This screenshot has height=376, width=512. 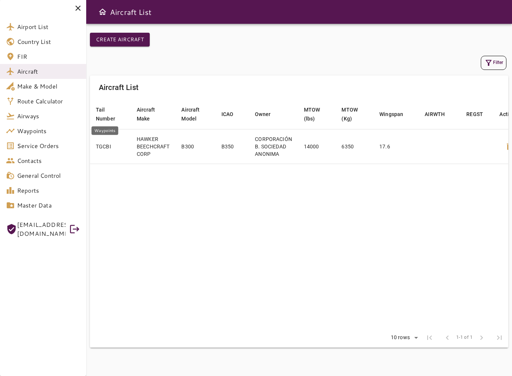 What do you see at coordinates (49, 71) in the screenshot?
I see `span: Aircraft` at bounding box center [49, 71].